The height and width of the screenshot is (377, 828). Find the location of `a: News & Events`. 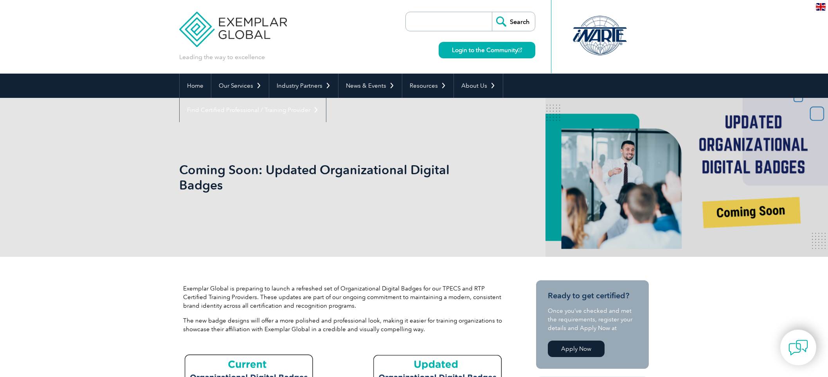

a: News & Events is located at coordinates (370, 86).